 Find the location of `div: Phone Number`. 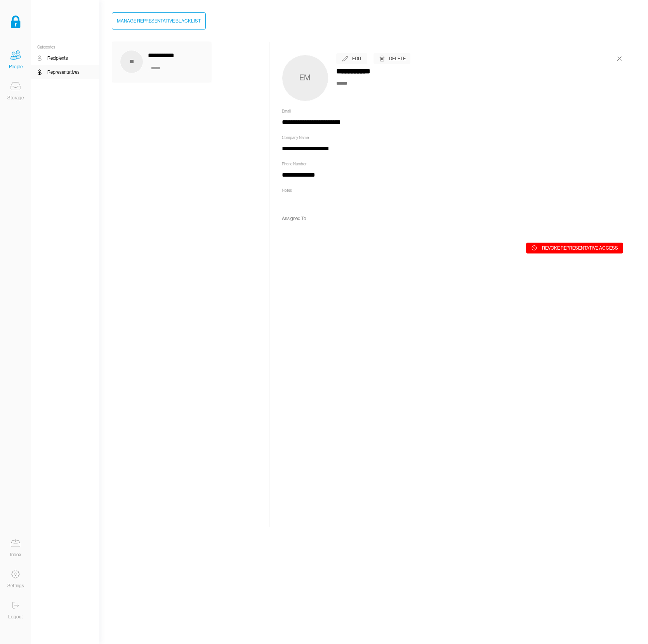

div: Phone Number is located at coordinates (452, 164).